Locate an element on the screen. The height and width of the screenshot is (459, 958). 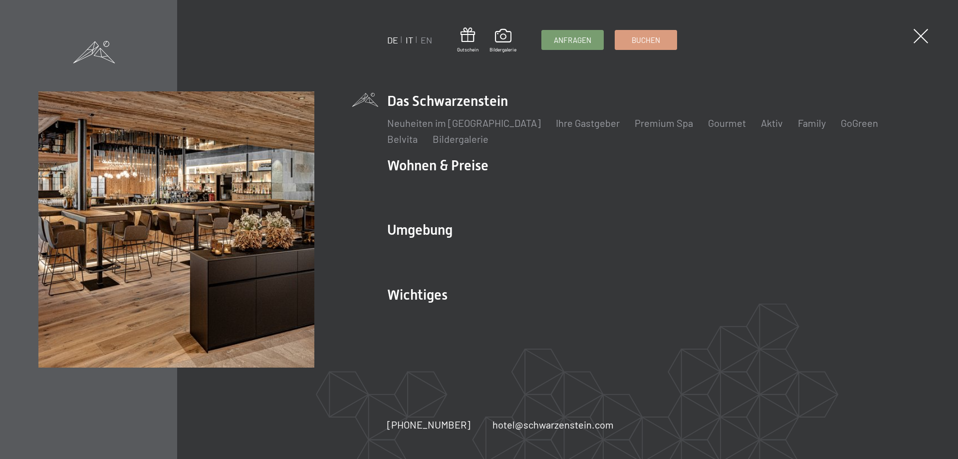
span: Gutschein is located at coordinates (468, 49).